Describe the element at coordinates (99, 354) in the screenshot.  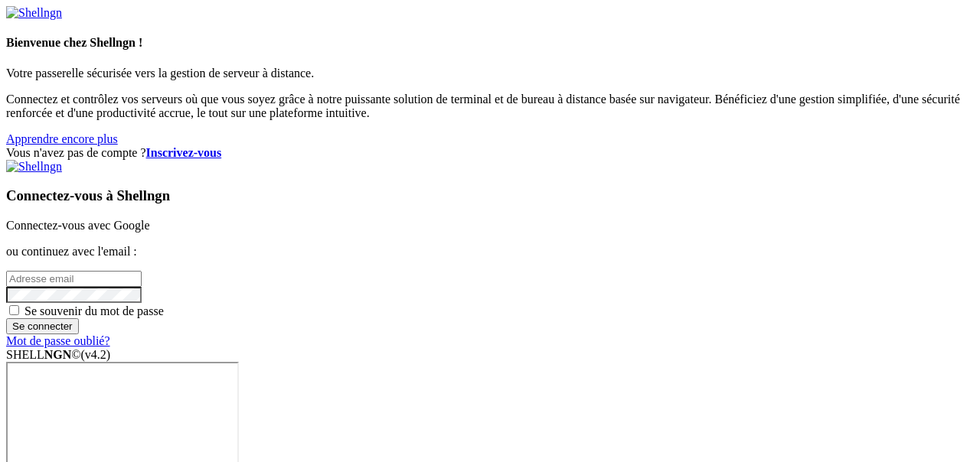
I see `font: 4.2` at that location.